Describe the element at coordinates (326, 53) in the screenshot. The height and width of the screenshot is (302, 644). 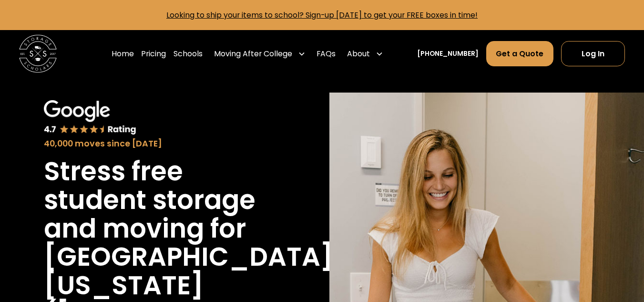
I see `a: FAQs` at that location.